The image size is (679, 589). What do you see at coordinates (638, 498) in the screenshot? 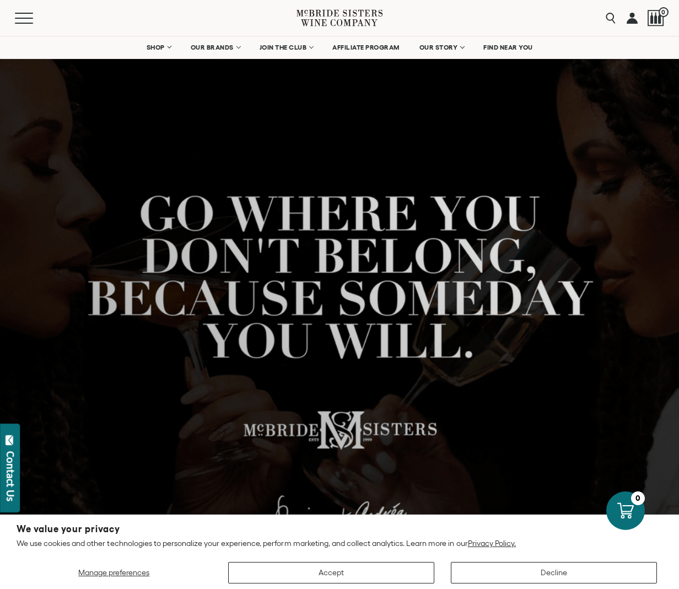
I see `div: 0` at bounding box center [638, 498].